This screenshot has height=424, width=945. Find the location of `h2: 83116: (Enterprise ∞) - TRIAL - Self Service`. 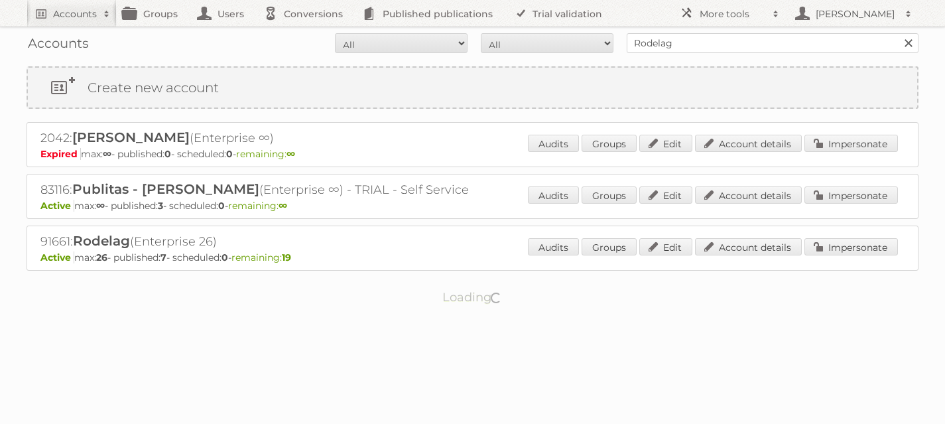

h2: 83116: (Enterprise ∞) - TRIAL - Self Service is located at coordinates (273, 190).